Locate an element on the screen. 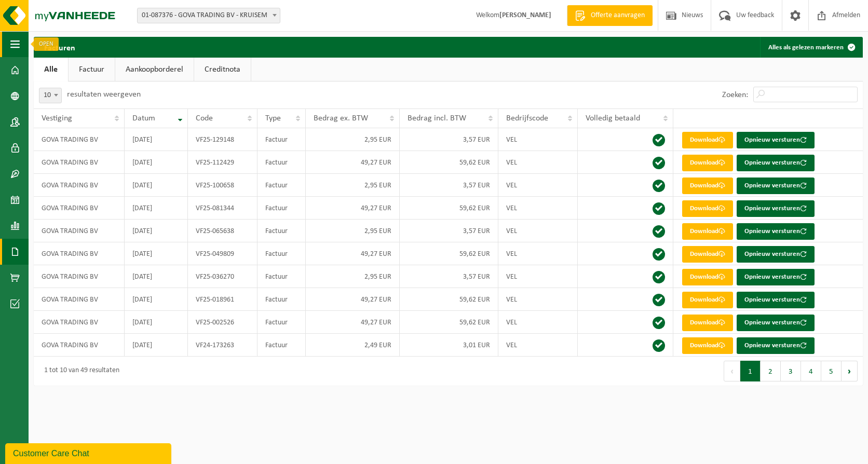 This screenshot has width=868, height=464. button: 5 is located at coordinates (831, 371).